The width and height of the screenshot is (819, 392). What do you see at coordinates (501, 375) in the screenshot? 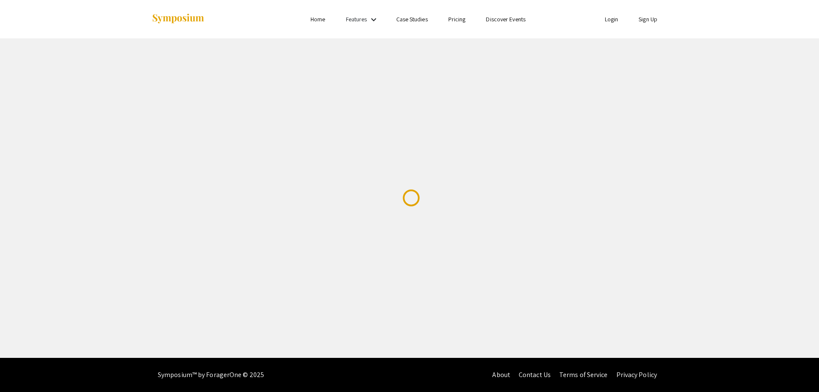
I see `a: About` at bounding box center [501, 375].